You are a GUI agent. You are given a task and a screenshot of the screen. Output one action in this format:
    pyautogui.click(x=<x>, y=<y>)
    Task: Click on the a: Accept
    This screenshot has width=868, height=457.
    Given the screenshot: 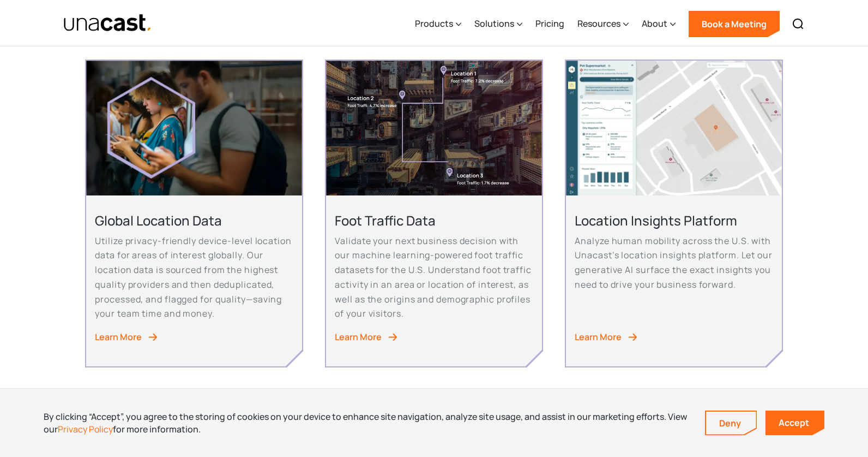 What is the action you would take?
    pyautogui.click(x=795, y=423)
    